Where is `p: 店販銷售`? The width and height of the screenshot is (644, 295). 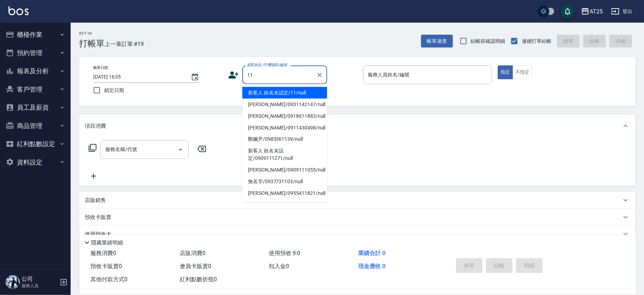 p: 店販銷售 is located at coordinates (96, 200).